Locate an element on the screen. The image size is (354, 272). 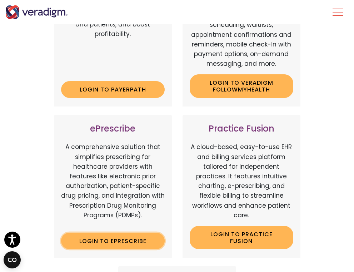
p: A cloud-based, easy-to-use EHR and billing services platform tailored for independent practices. ... is located at coordinates (241, 181).